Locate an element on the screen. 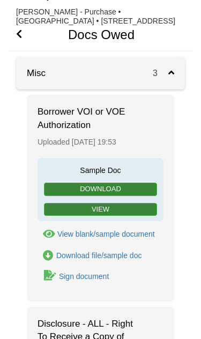  div: Download file/sample doc is located at coordinates (99, 255).